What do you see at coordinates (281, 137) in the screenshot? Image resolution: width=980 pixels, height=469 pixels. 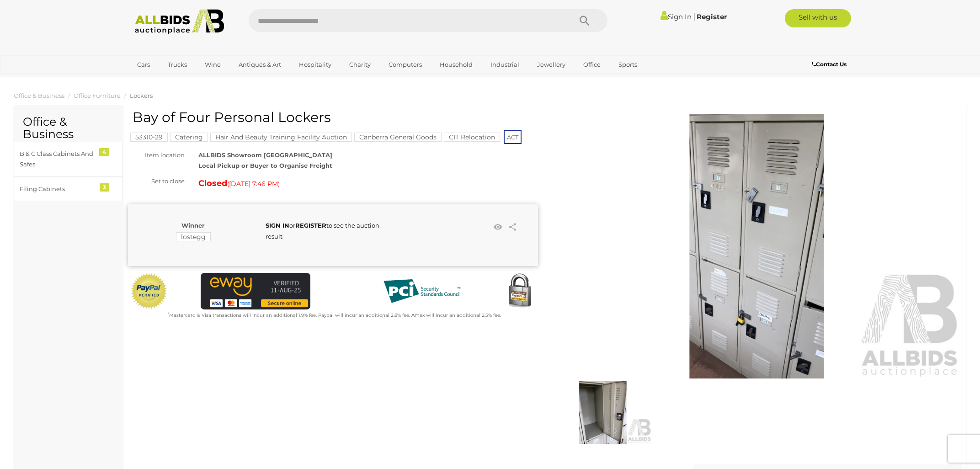 I see `a: Hair And Beauty Training Facility Auction` at bounding box center [281, 137].